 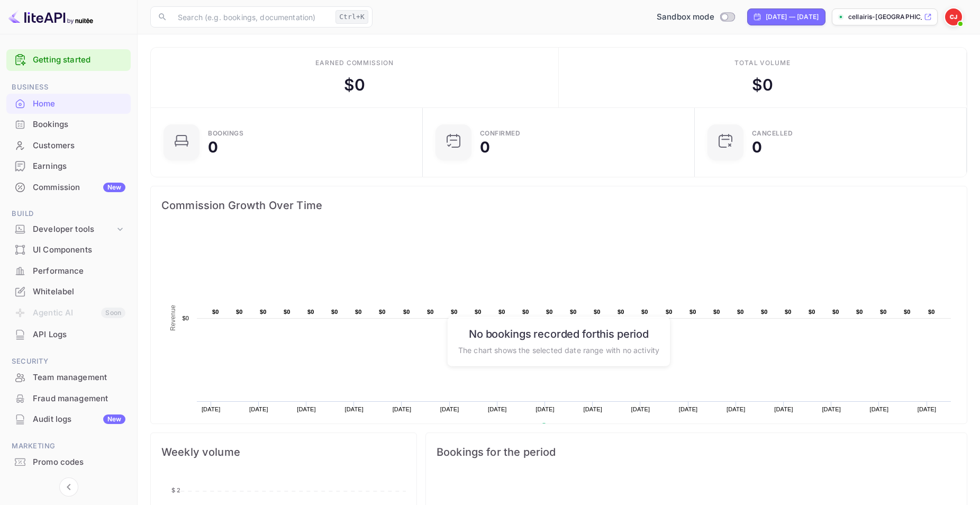 I want to click on span: Marketing, so click(x=68, y=446).